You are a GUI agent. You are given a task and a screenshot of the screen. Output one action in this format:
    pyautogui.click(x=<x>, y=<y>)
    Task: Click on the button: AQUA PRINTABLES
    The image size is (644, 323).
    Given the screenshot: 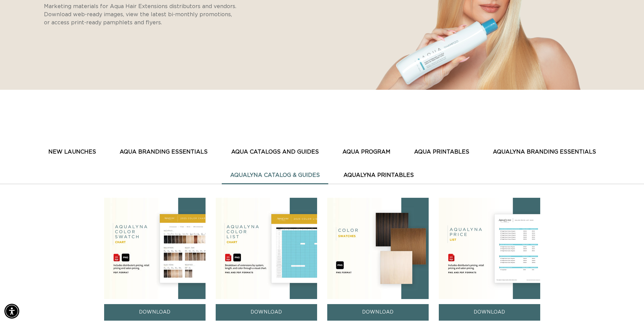 What is the action you would take?
    pyautogui.click(x=442, y=152)
    